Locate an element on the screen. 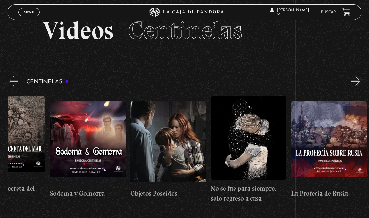 The height and width of the screenshot is (218, 369). a: Sodoma y Gomorra is located at coordinates (88, 149).